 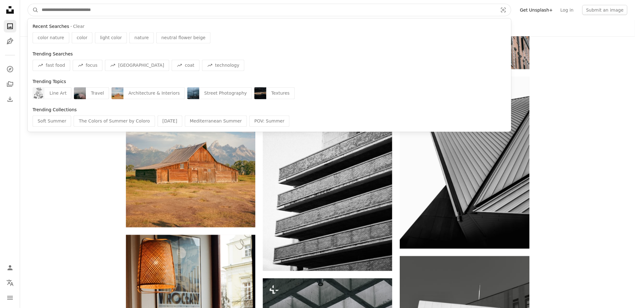 I want to click on a: Modern building roof with geometric lines, so click(x=465, y=163).